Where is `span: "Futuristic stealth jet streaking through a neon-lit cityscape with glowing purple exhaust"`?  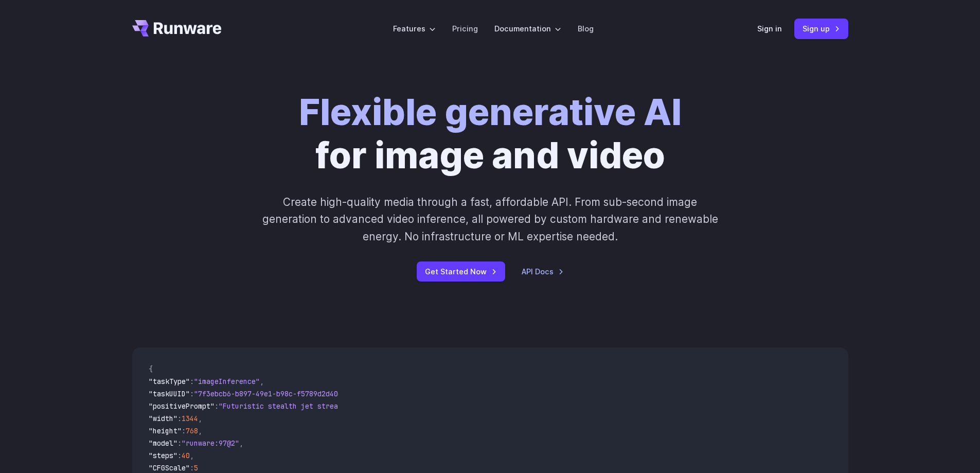 span: "Futuristic stealth jet streaking through a neon-lit cityscape with glowing purple exhaust" is located at coordinates (406, 406).